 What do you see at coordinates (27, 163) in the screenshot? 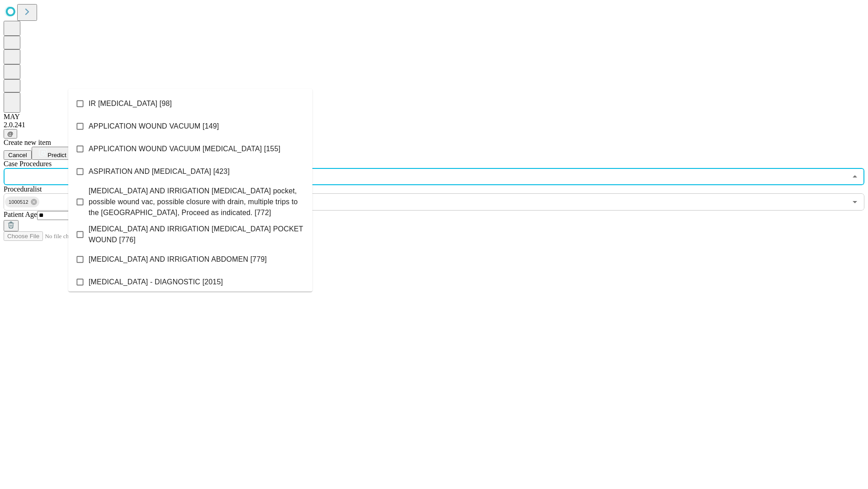
I see `span: Scheduled Procedure` at bounding box center [27, 163].